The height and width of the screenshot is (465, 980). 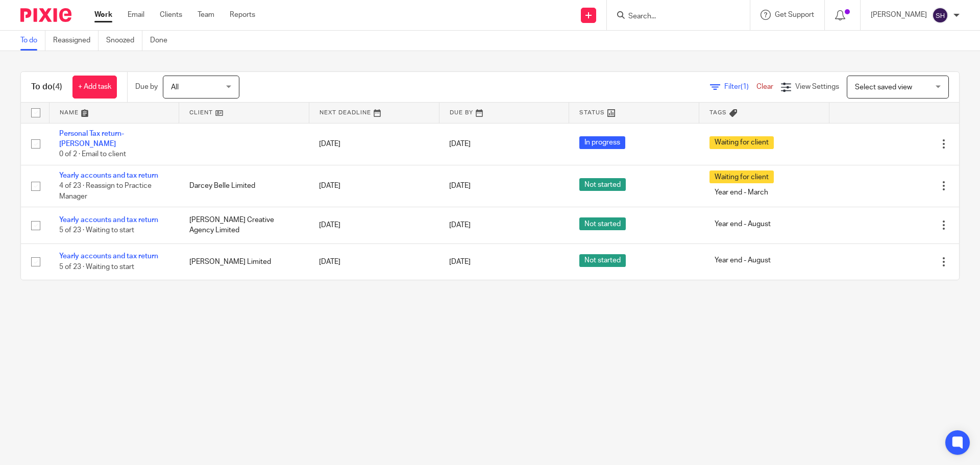 What do you see at coordinates (884, 87) in the screenshot?
I see `span: Select saved view` at bounding box center [884, 87].